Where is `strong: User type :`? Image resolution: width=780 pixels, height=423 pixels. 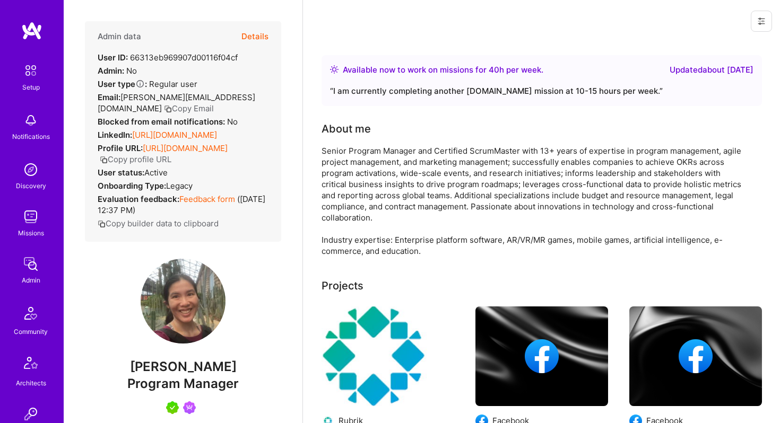
strong: User type : is located at coordinates (122, 84).